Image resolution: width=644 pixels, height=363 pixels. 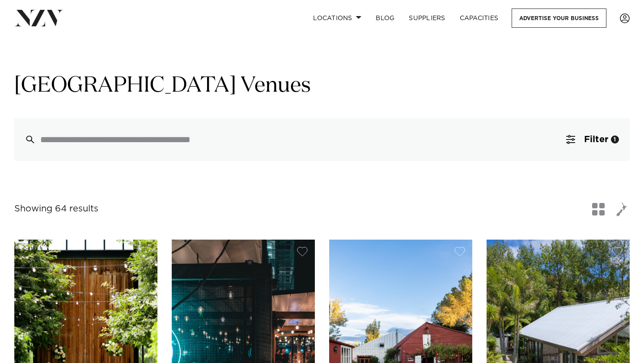 What do you see at coordinates (385, 18) in the screenshot?
I see `a: BLOG` at bounding box center [385, 18].